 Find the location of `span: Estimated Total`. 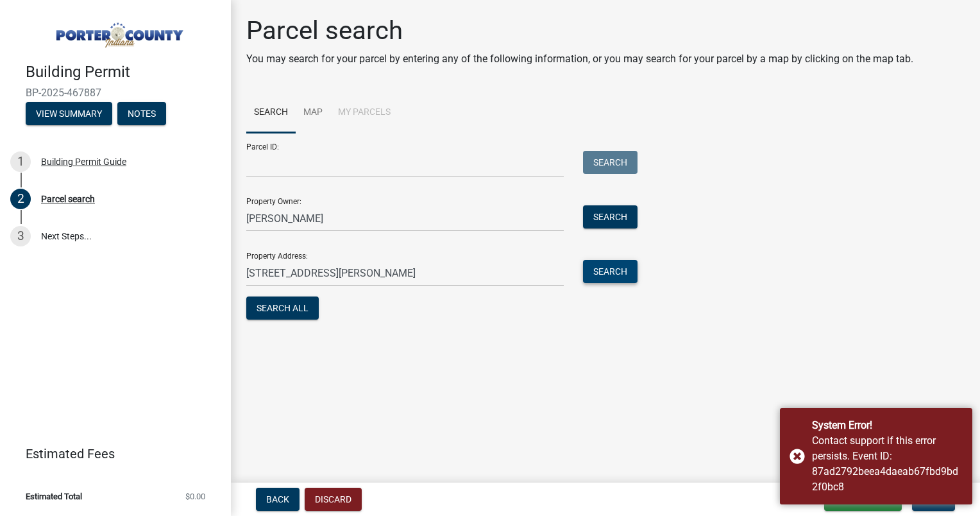

span: Estimated Total is located at coordinates (54, 496).